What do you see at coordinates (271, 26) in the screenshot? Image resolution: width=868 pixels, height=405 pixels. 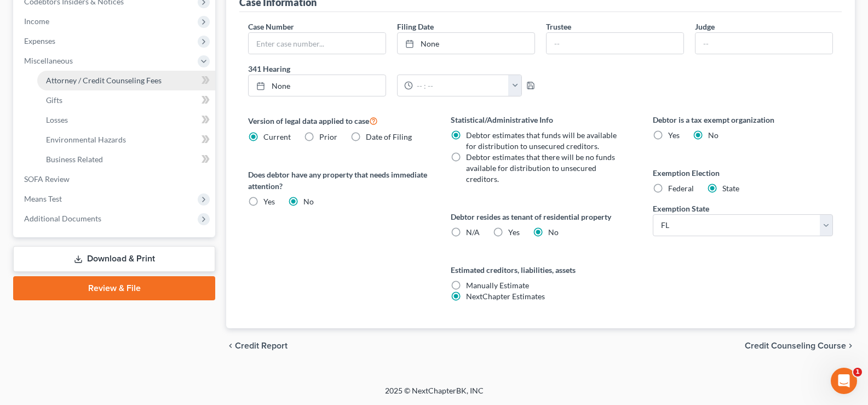 I see `label: Case Number` at bounding box center [271, 26].